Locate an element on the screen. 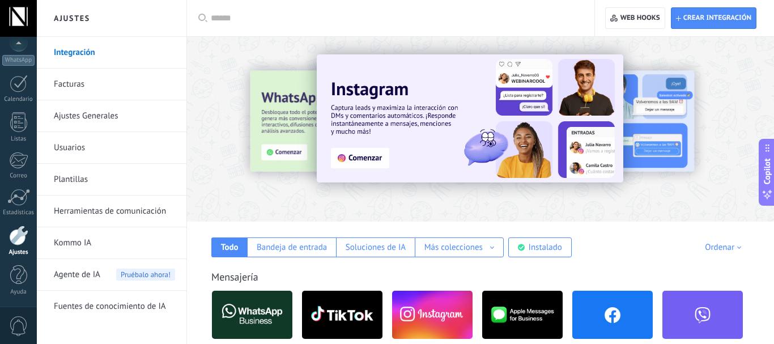  a: Ajustes Generales is located at coordinates (114, 116).